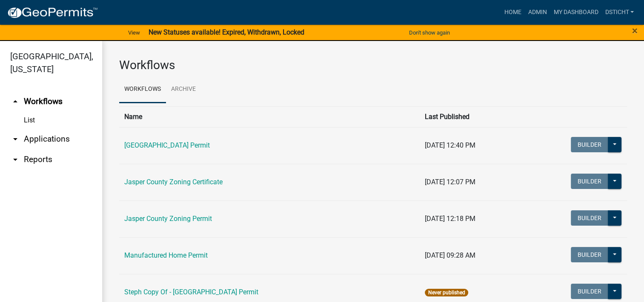  I want to click on h3: Workflows, so click(373, 65).